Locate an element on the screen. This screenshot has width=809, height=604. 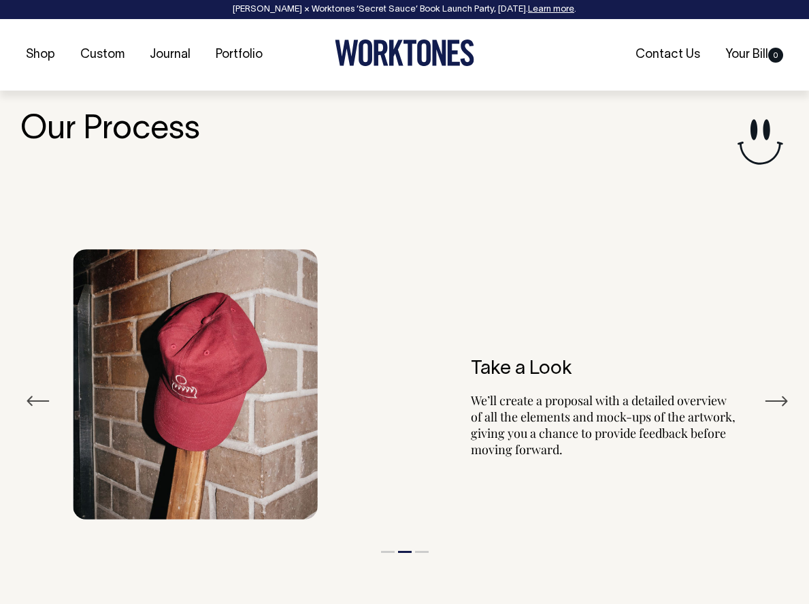
a: Journal is located at coordinates (170, 54).